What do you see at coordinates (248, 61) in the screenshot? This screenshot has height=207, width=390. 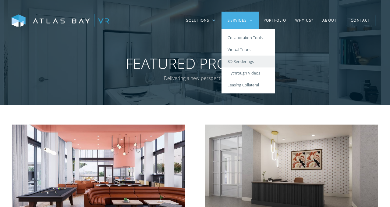 I see `nav: Services` at bounding box center [248, 61].